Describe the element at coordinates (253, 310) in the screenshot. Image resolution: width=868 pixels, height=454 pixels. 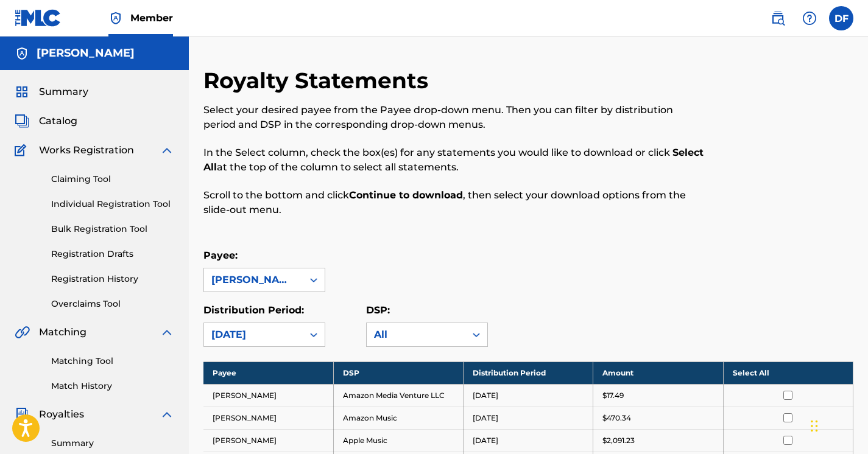
I see `label: Distribution Period:` at that location.